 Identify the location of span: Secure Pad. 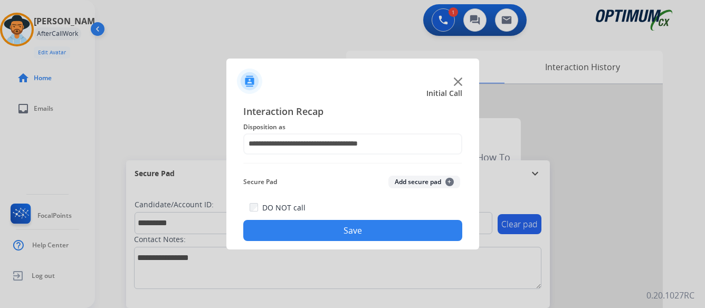
(260, 182).